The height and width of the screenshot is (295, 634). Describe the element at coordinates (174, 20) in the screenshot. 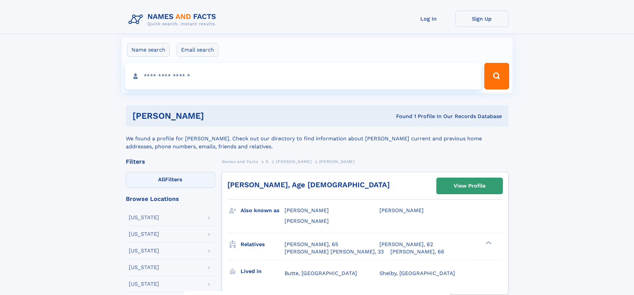

I see `img: Logo Names and Facts` at that location.